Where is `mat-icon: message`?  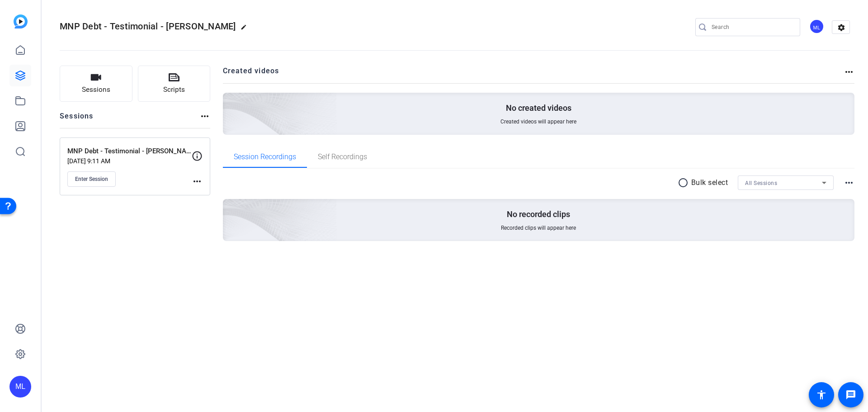 mat-icon: message is located at coordinates (851, 395).